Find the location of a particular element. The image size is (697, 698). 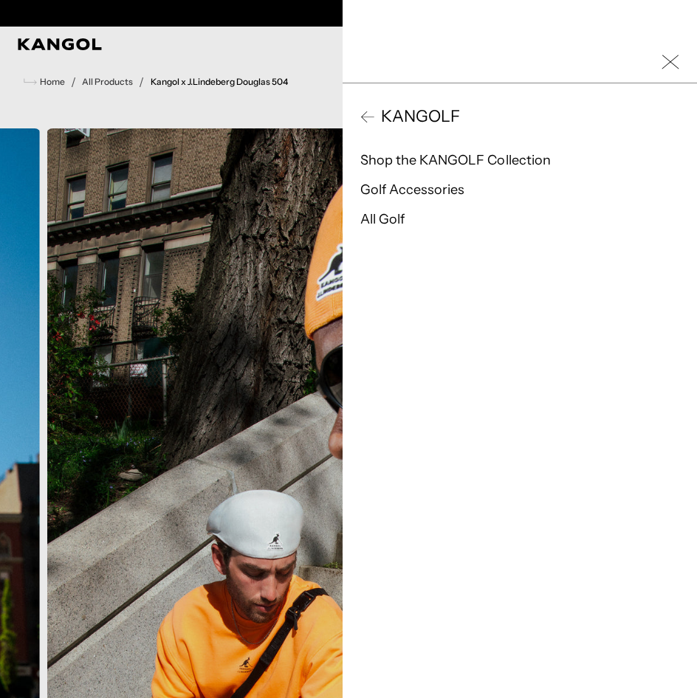

button: Close Mobile Nav is located at coordinates (670, 62).